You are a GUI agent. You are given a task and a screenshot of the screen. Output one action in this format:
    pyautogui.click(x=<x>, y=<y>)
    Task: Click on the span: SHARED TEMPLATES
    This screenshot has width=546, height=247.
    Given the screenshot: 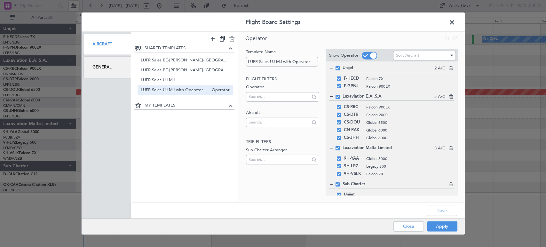 What is the action you would take?
    pyautogui.click(x=185, y=48)
    